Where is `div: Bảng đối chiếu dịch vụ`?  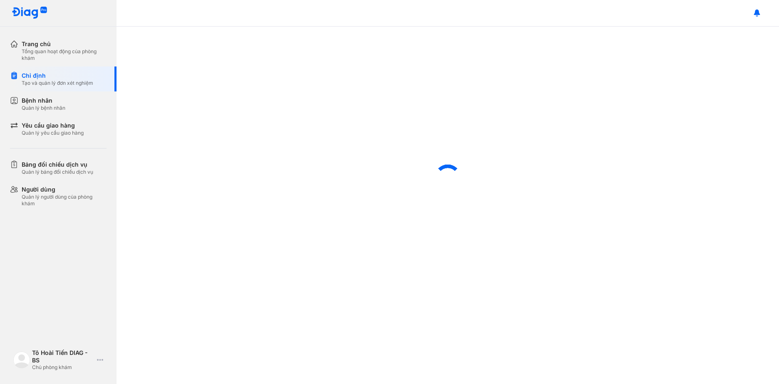 div: Bảng đối chiếu dịch vụ is located at coordinates (57, 165).